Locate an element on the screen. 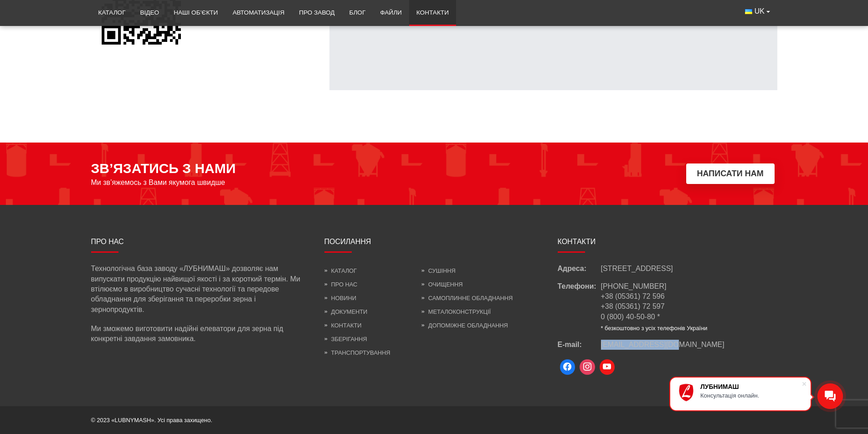  img: Українська is located at coordinates (749, 11).